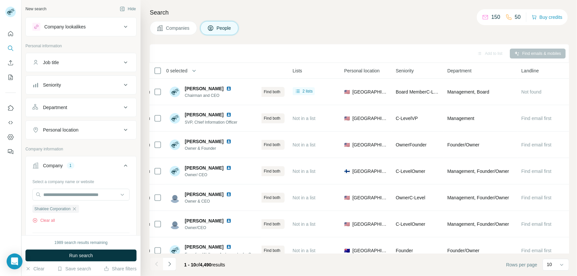 This screenshot has width=577, height=276. What do you see at coordinates (190, 265) in the screenshot?
I see `span: 1 - 10` at bounding box center [190, 265].